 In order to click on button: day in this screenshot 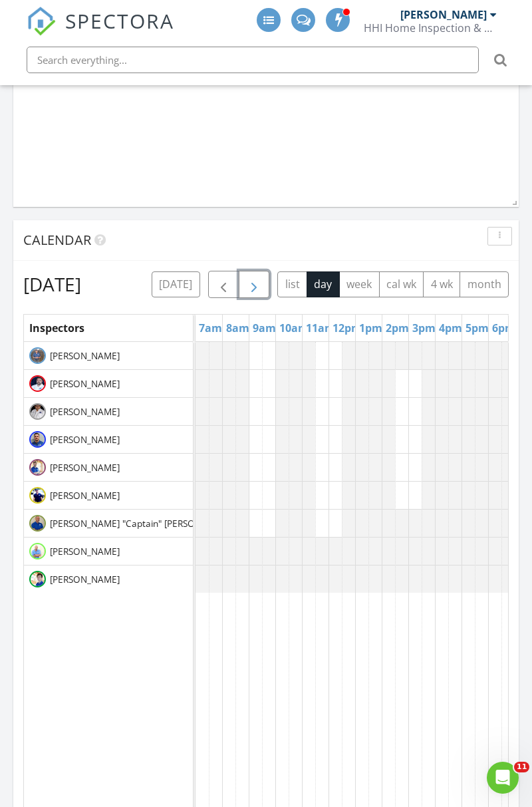, I will do `click(323, 284)`.